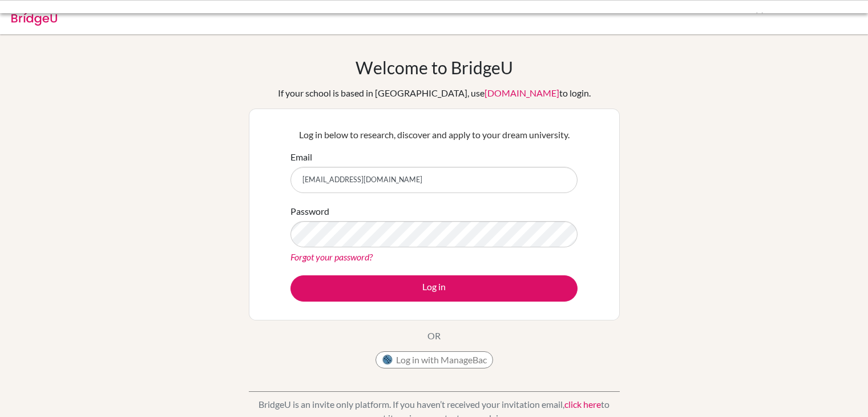  What do you see at coordinates (434, 336) in the screenshot?
I see `p: OR` at bounding box center [434, 336].